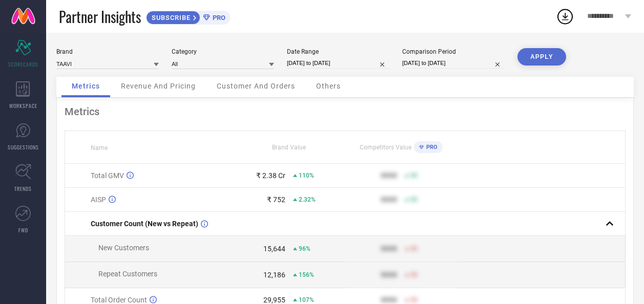  What do you see at coordinates (169, 17) in the screenshot?
I see `span: SUBSCRIBE` at bounding box center [169, 17].